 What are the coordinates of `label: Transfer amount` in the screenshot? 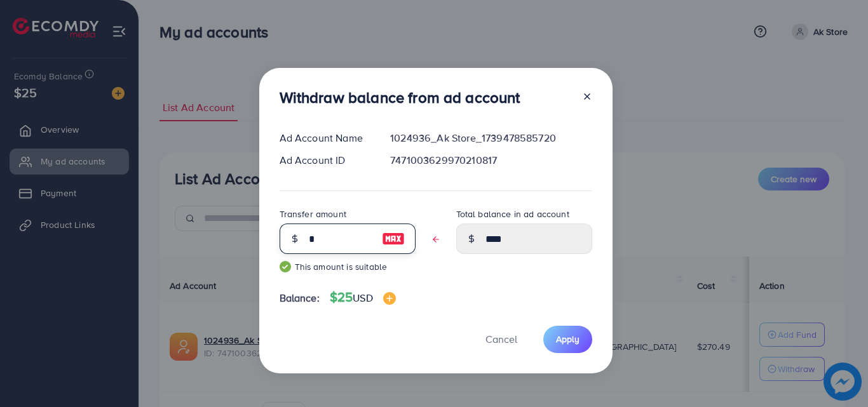 It's located at (312, 214).